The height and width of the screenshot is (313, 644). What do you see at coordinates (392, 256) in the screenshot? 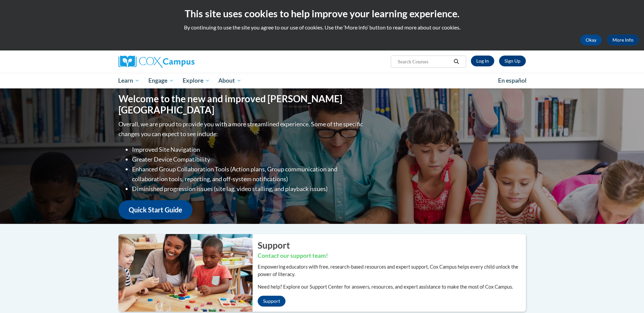
I see `h3: Contact our support team!` at bounding box center [392, 256].